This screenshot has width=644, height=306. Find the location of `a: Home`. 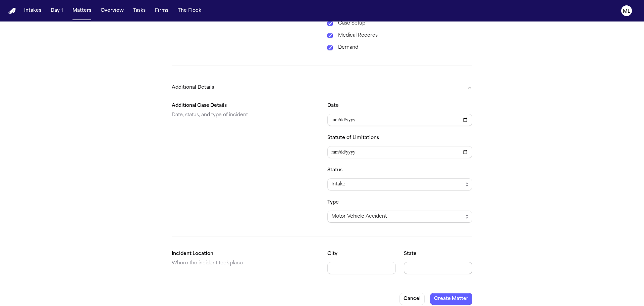

a: Home is located at coordinates (12, 11).